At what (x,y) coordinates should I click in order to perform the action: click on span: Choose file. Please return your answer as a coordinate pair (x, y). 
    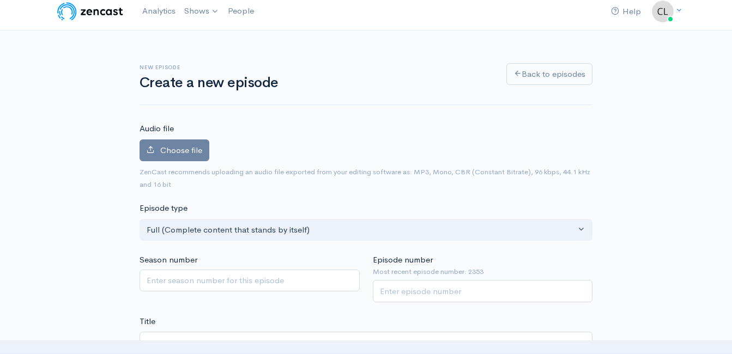
    Looking at the image, I should click on (181, 150).